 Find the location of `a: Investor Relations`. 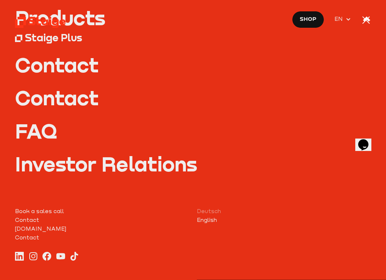

a: Investor Relations is located at coordinates (193, 164).